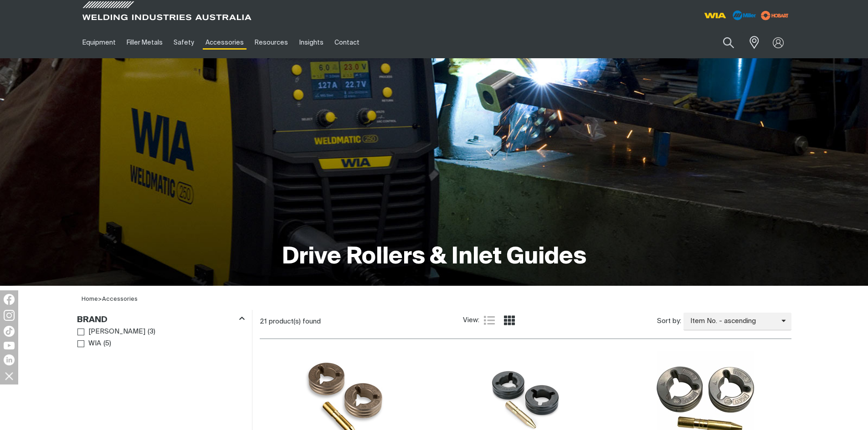 This screenshot has width=868, height=430. Describe the element at coordinates (434, 257) in the screenshot. I see `h1: Drive Rollers & Inlet Guides` at that location.